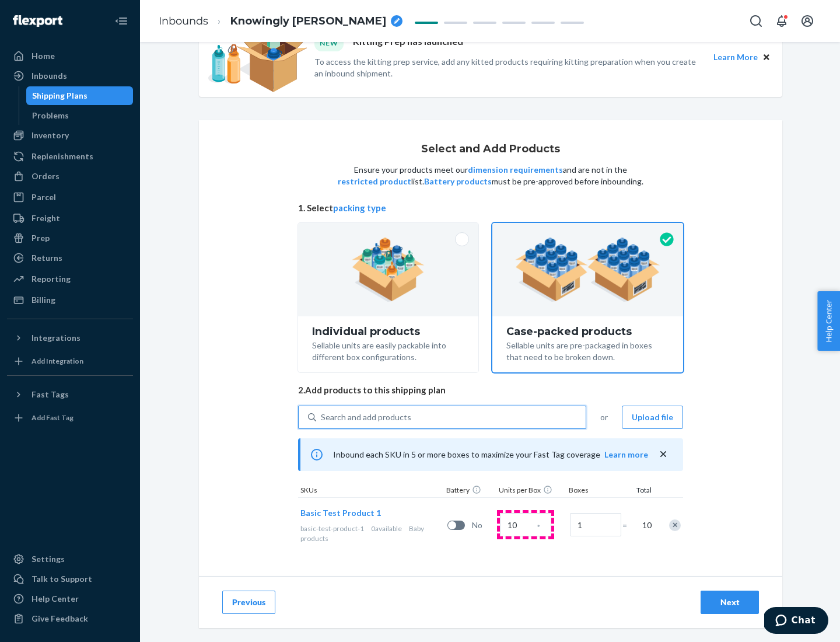  Describe the element at coordinates (43, 56) in the screenshot. I see `div: Home` at that location.